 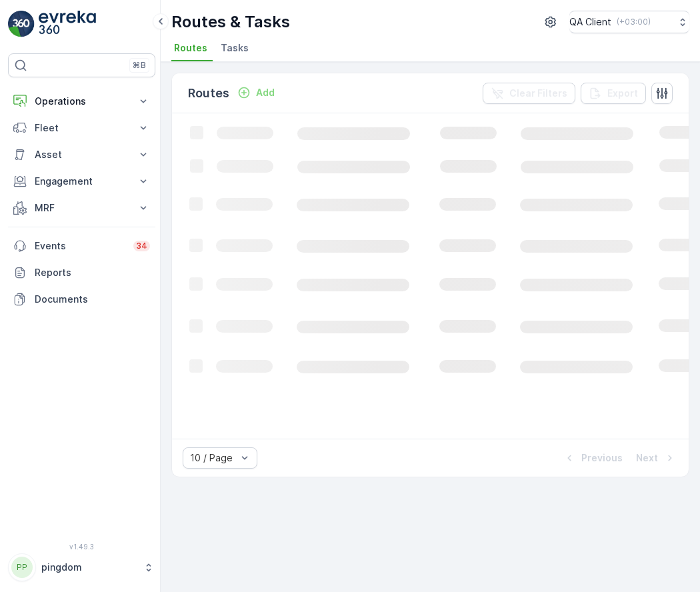 I want to click on p: Reports, so click(x=92, y=272).